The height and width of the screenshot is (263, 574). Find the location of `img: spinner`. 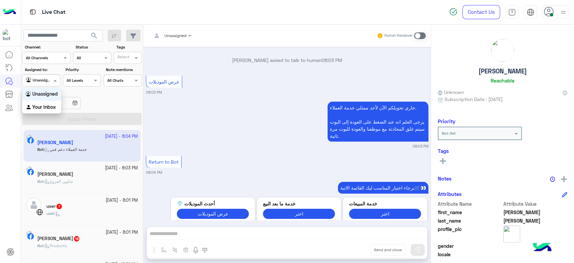

img: spinner is located at coordinates (454, 12).